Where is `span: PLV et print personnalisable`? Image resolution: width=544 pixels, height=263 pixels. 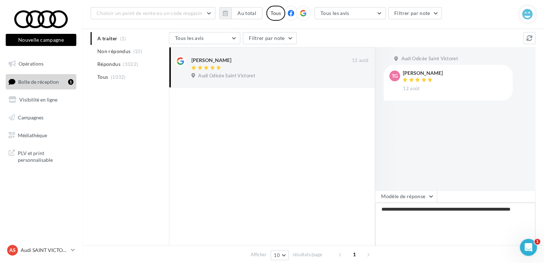 span: PLV et print personnalisable is located at coordinates (46, 156).